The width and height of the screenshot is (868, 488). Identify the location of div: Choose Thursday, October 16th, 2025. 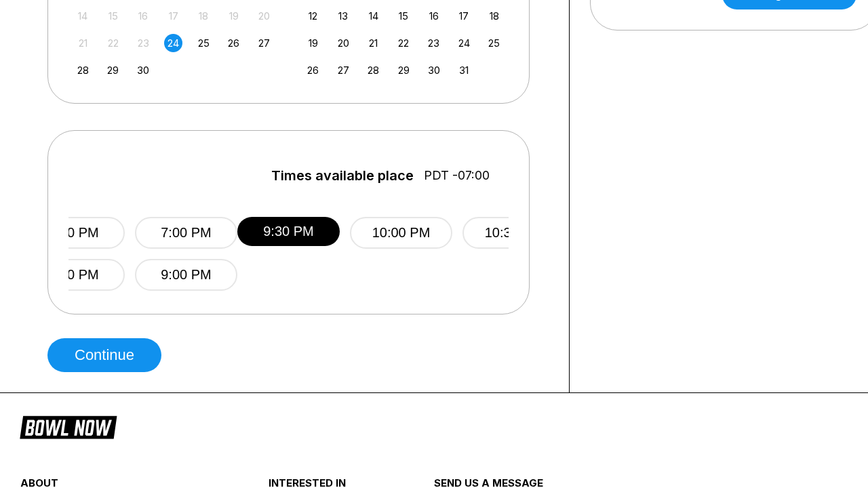
(434, 16).